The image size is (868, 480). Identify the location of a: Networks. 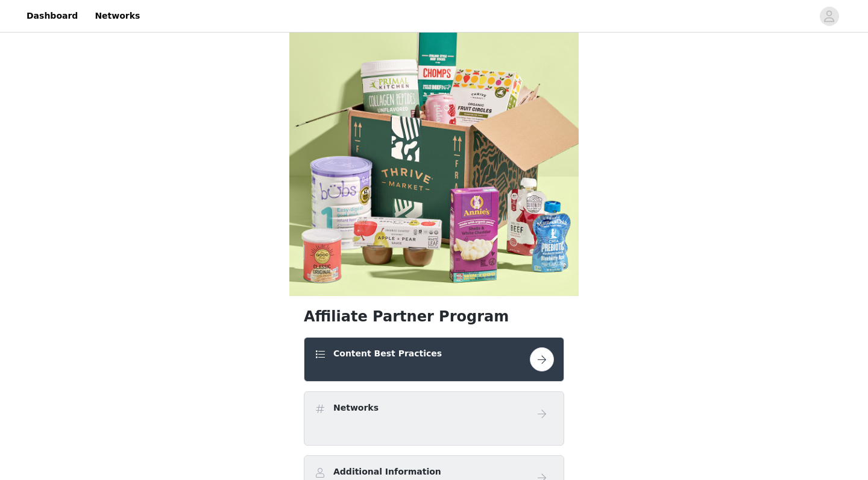
(117, 16).